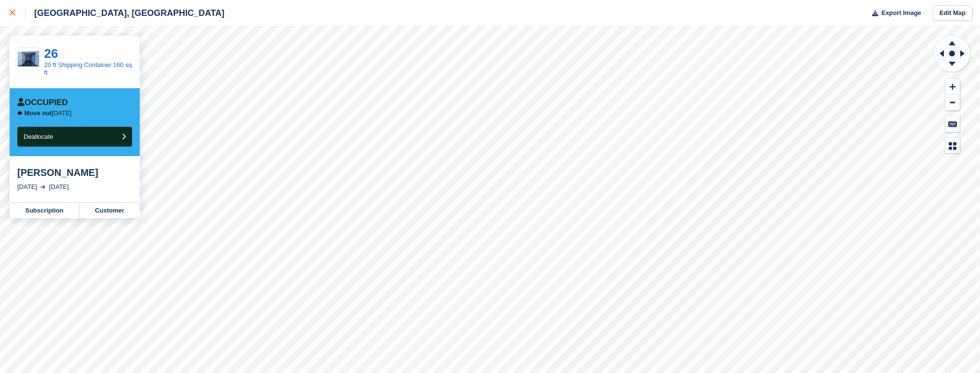 The width and height of the screenshot is (980, 373). I want to click on span: Export Image, so click(901, 13).